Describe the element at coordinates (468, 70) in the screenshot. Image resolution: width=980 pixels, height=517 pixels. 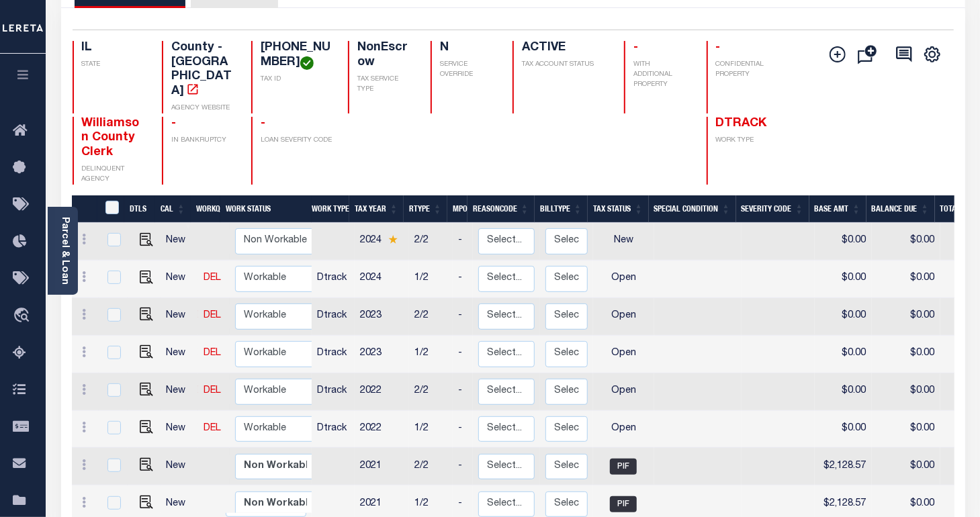
I see `p: SERVICE OVERRIDE` at that location.